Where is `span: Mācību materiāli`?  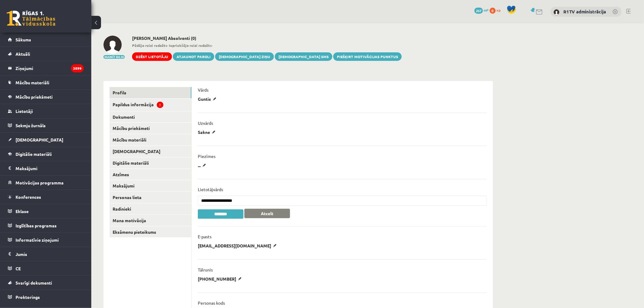 span: Mācību materiāli is located at coordinates (32, 82).